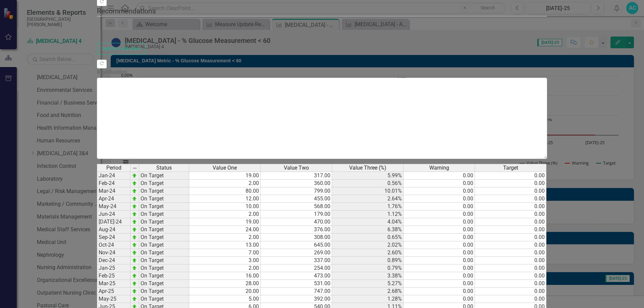  What do you see at coordinates (368, 268) in the screenshot?
I see `td: 0.79%` at bounding box center [368, 268].